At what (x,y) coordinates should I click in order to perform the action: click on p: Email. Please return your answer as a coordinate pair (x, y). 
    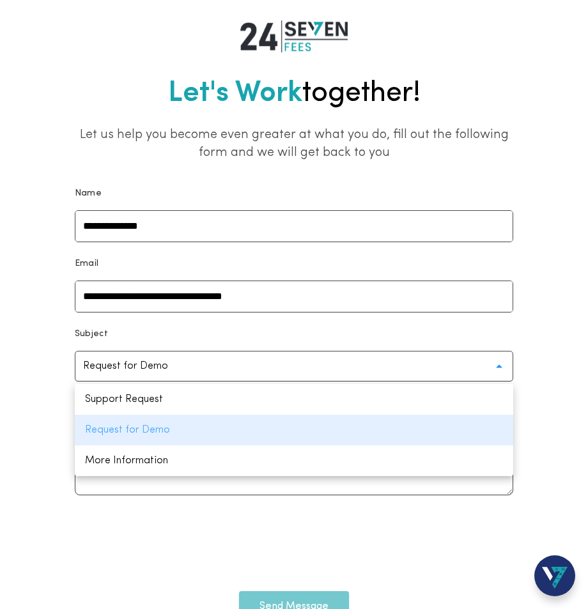
    Looking at the image, I should click on (87, 264).